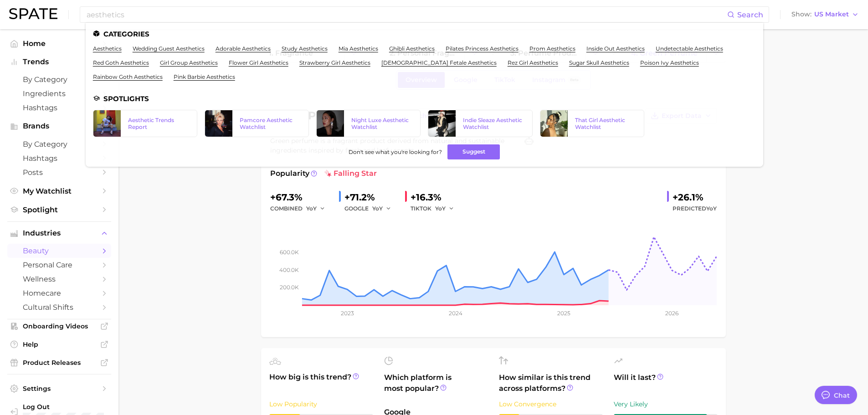  I want to click on span: homecare, so click(60, 293).